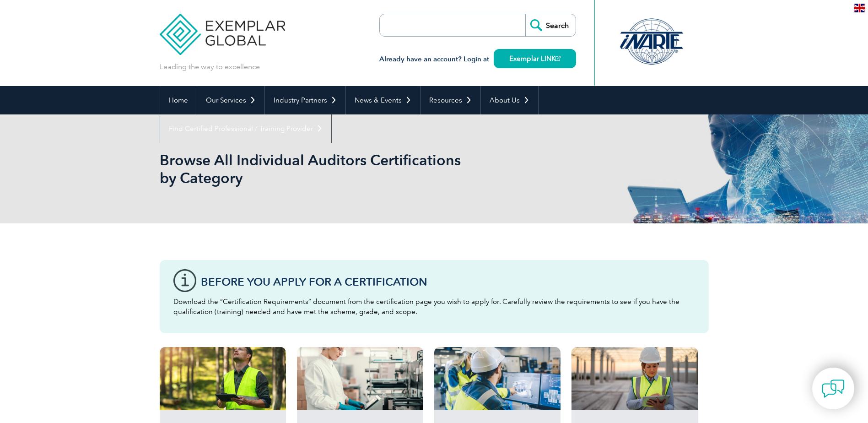 Image resolution: width=868 pixels, height=423 pixels. I want to click on p: Leading the way to excellence, so click(210, 67).